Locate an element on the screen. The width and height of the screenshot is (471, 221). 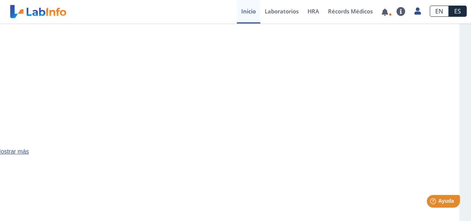
a: EN is located at coordinates (439, 11).